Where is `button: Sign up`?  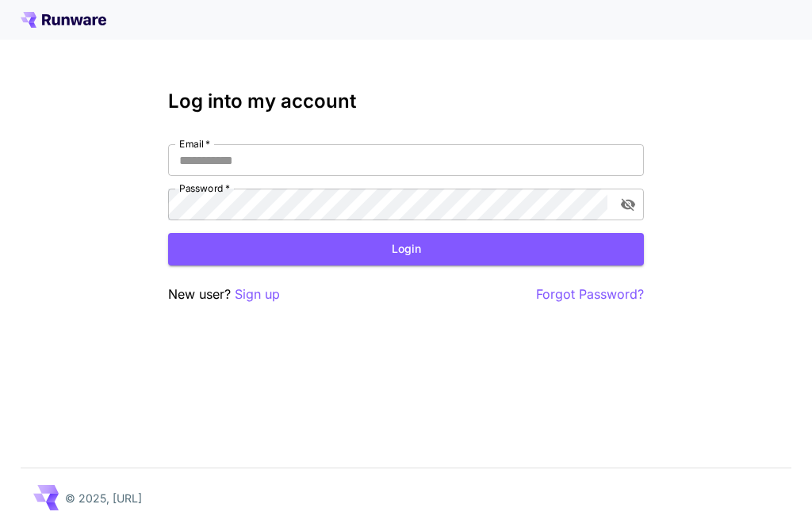 button: Sign up is located at coordinates (257, 294).